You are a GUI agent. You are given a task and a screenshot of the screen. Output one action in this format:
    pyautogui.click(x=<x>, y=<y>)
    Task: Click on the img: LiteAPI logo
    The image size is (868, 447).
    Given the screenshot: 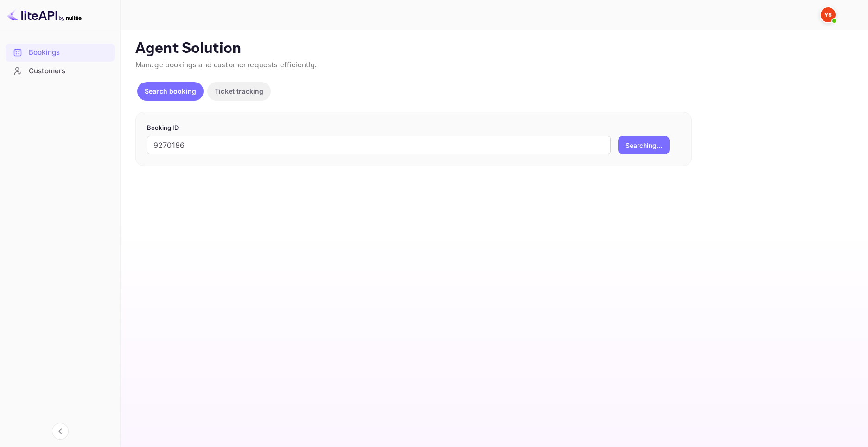 What is the action you would take?
    pyautogui.click(x=45, y=15)
    